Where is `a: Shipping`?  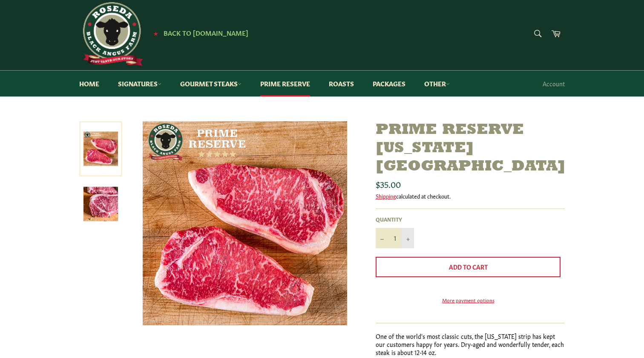
a: Shipping is located at coordinates (386, 196).